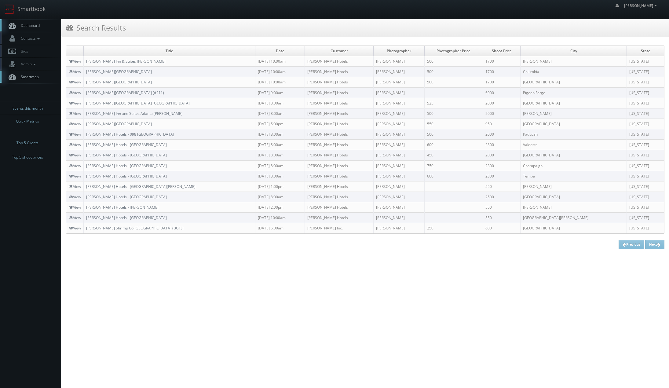  Describe the element at coordinates (27, 108) in the screenshot. I see `span: Events this month` at that location.